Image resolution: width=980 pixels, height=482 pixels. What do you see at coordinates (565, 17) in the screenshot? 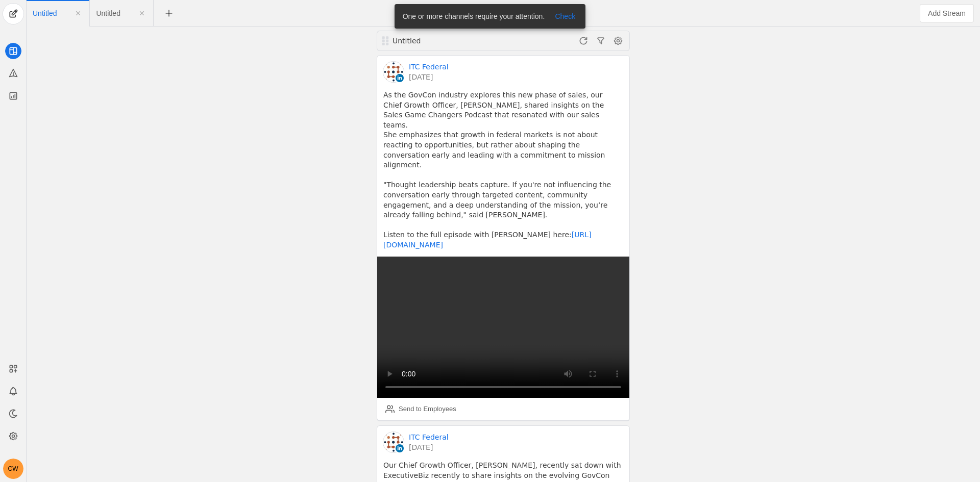
I see `button: Check` at bounding box center [565, 17].